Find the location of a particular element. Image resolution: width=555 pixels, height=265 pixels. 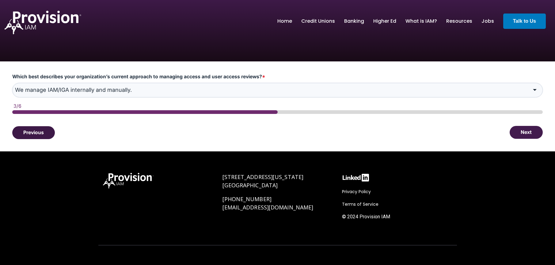

div: 3/6 is located at coordinates (278, 106).